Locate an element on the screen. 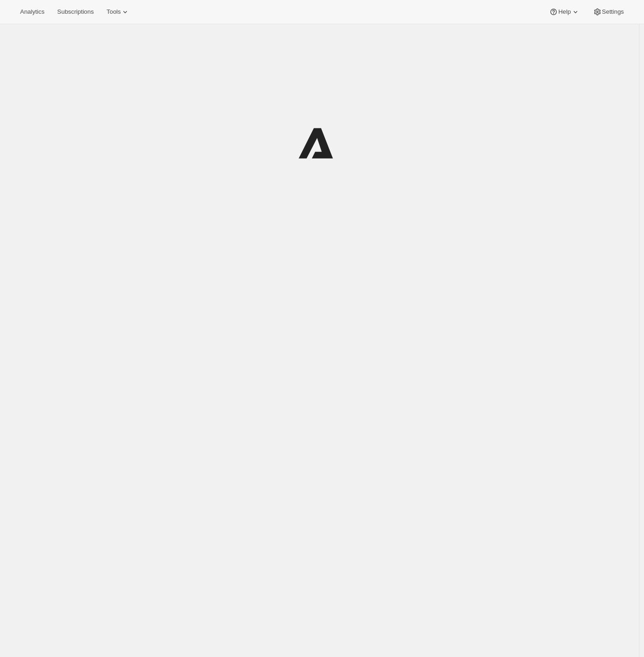 The height and width of the screenshot is (657, 644). span: Tools is located at coordinates (113, 12).